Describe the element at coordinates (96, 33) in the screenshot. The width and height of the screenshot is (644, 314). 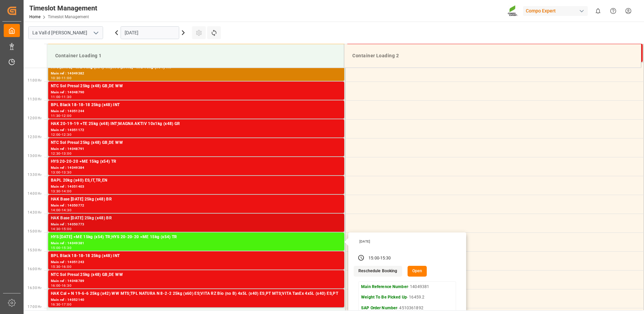
I see `button: open menu` at that location.